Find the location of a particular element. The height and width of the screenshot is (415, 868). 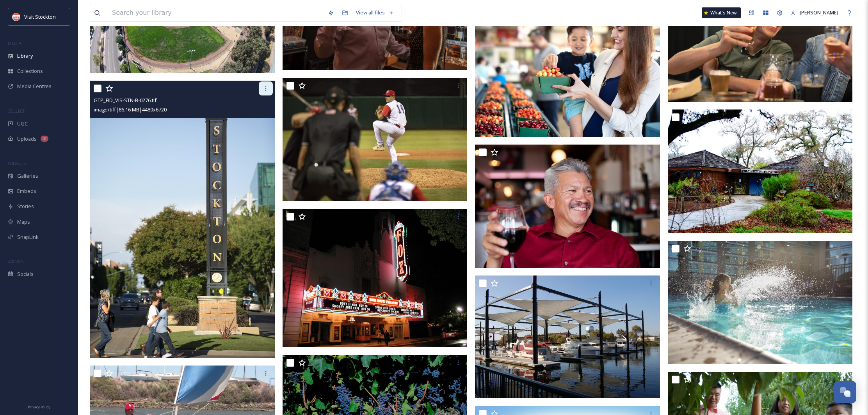

img: Nature Center at Oak Grove Regional Park.jpg is located at coordinates (760, 171).